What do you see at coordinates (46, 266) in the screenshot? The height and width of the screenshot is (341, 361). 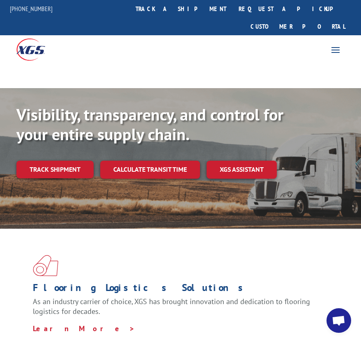 I see `img: xgs-icon-total-supply-chain-intelligence-red` at bounding box center [46, 266].